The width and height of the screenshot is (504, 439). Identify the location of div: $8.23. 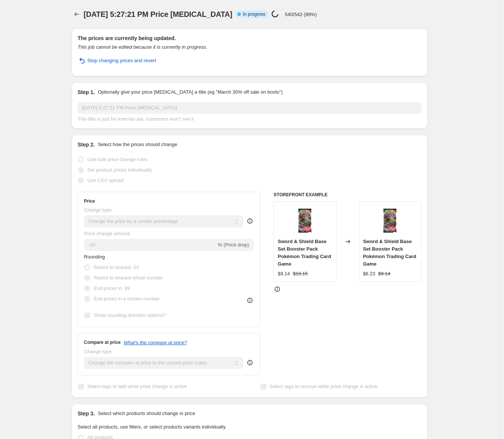
(369, 274).